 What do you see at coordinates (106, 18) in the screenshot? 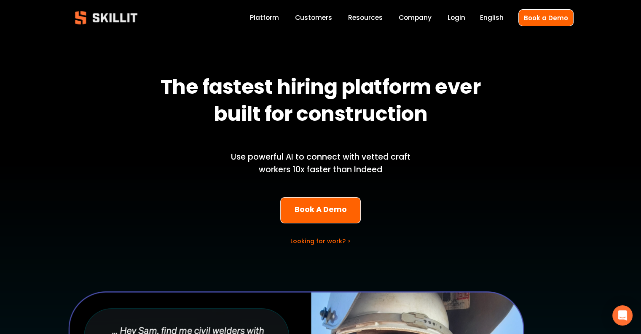
I see `a: Skillit` at bounding box center [106, 18].